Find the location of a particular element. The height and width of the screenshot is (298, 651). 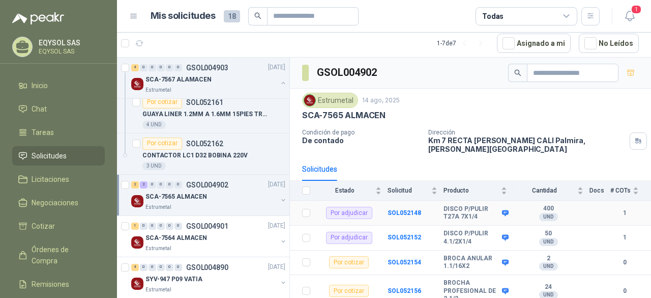

p: SOL052162 is located at coordinates (204, 143).